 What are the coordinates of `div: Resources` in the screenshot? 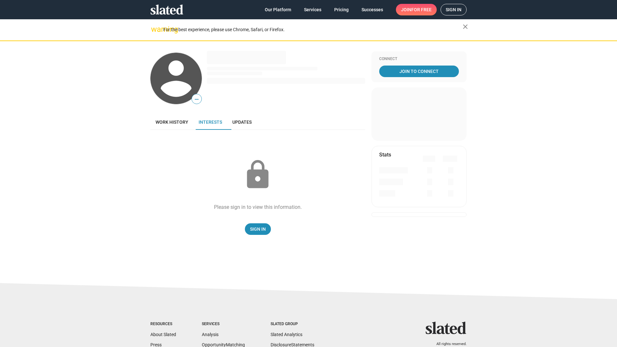 It's located at (163, 324).